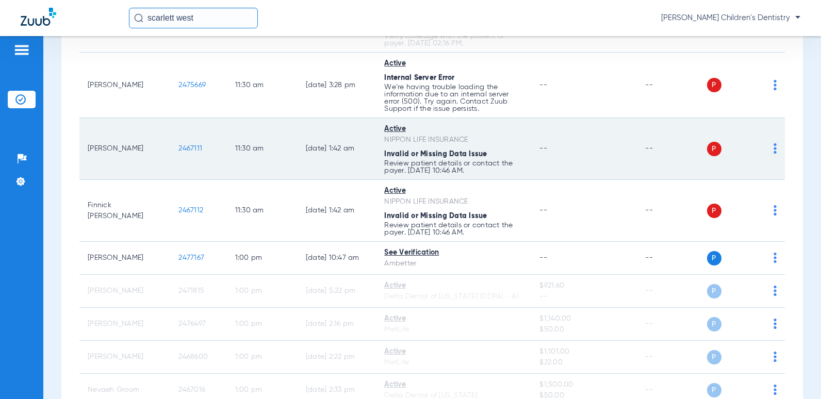 The height and width of the screenshot is (399, 821). What do you see at coordinates (584, 286) in the screenshot?
I see `span: $921.60` at bounding box center [584, 286].